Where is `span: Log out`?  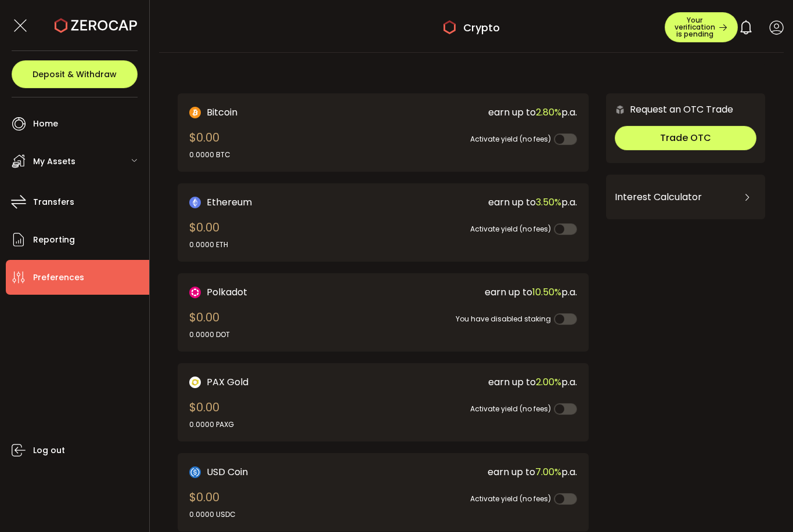
span: Log out is located at coordinates (49, 450).